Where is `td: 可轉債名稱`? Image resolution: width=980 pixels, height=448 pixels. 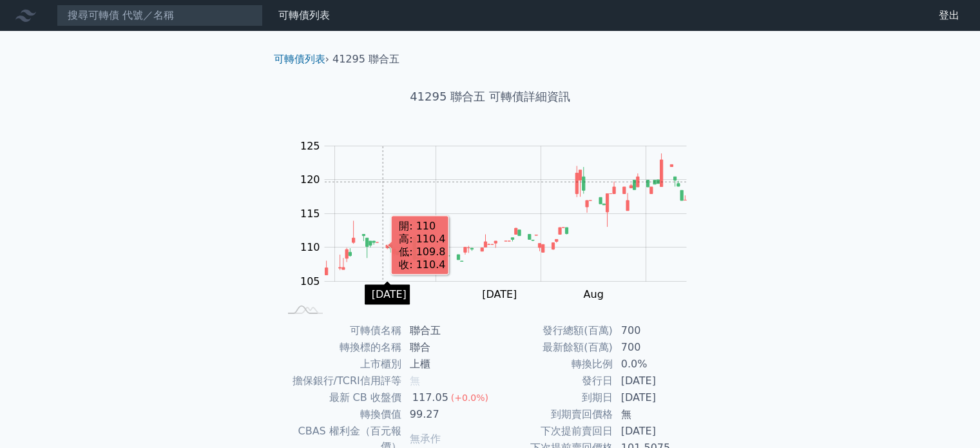 td: 可轉債名稱 is located at coordinates (340, 331).